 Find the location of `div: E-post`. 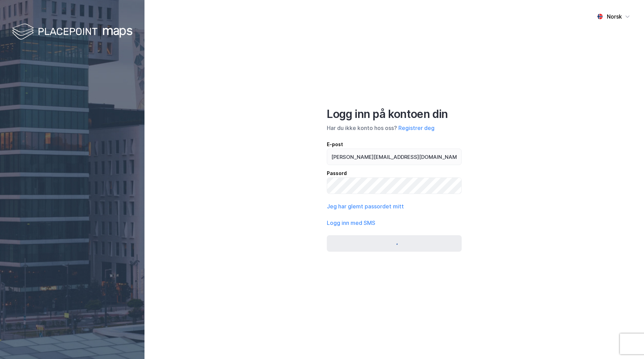

div: E-post is located at coordinates (394, 144).